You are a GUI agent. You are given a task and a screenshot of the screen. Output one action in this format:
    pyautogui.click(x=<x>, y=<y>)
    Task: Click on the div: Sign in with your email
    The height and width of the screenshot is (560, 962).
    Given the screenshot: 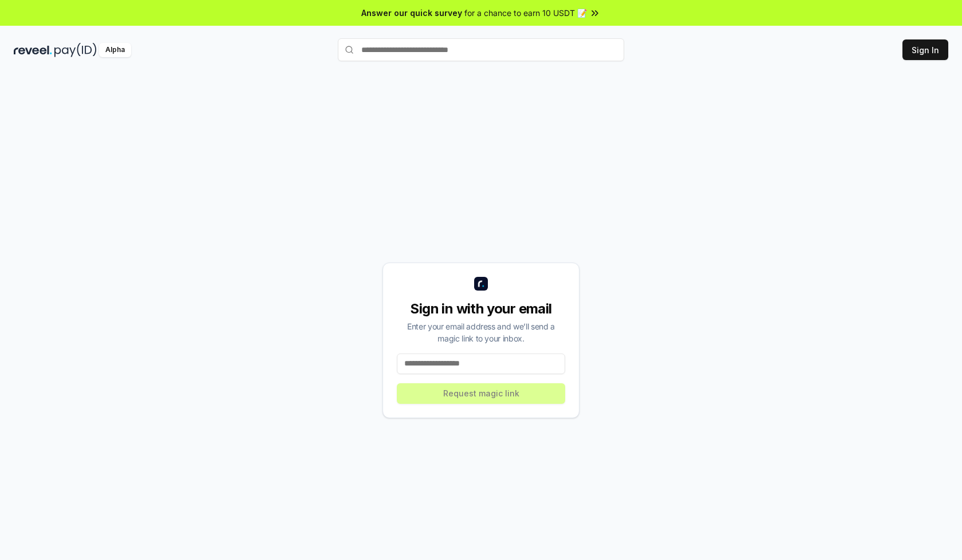 What is the action you would take?
    pyautogui.click(x=481, y=309)
    